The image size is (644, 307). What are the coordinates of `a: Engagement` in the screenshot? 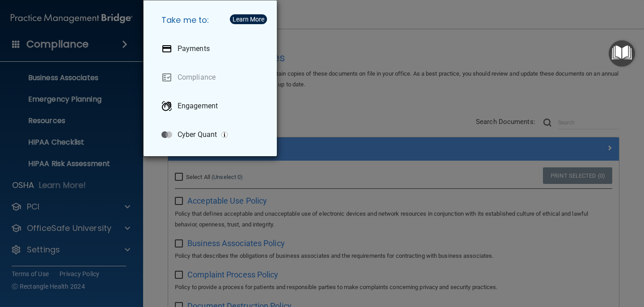 It's located at (212, 106).